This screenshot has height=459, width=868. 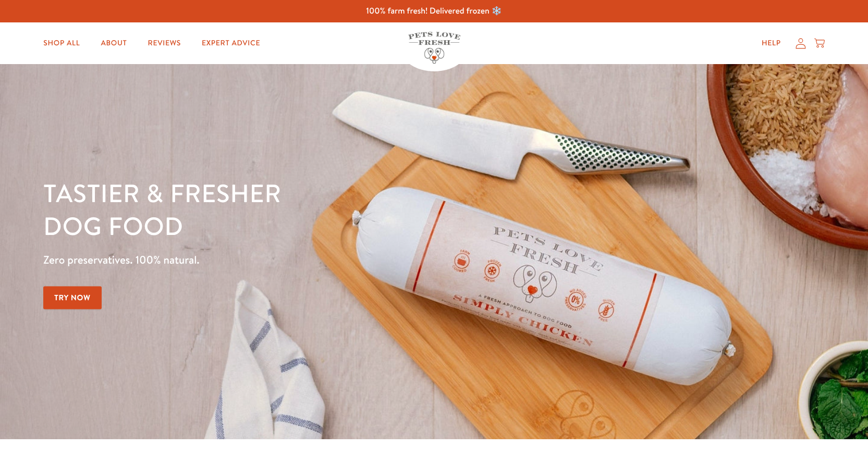 I want to click on img: Pets Love Fresh, so click(x=434, y=47).